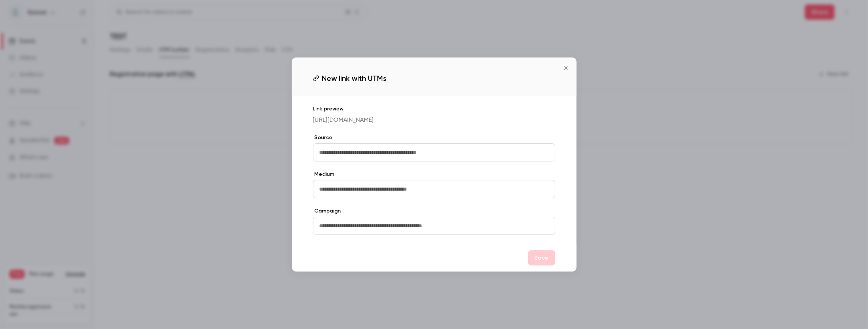 The image size is (868, 329). I want to click on button: Close, so click(566, 68).